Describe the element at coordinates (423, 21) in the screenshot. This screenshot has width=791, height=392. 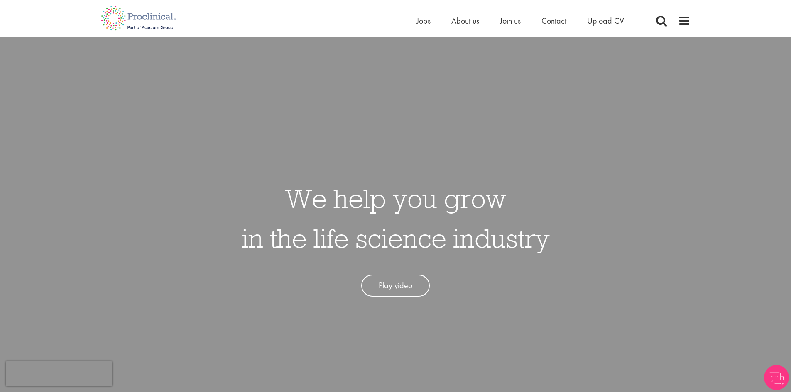
I see `a: Jobs` at that location.